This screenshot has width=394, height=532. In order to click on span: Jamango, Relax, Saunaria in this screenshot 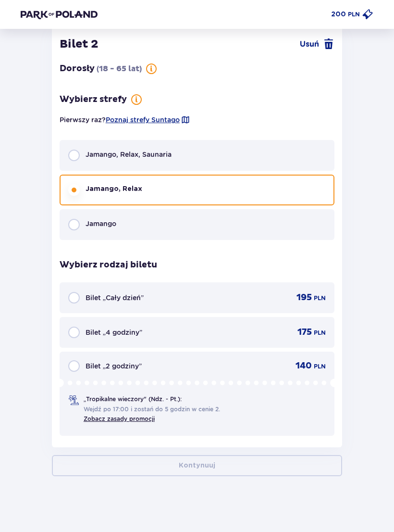, I will do `click(129, 154)`.